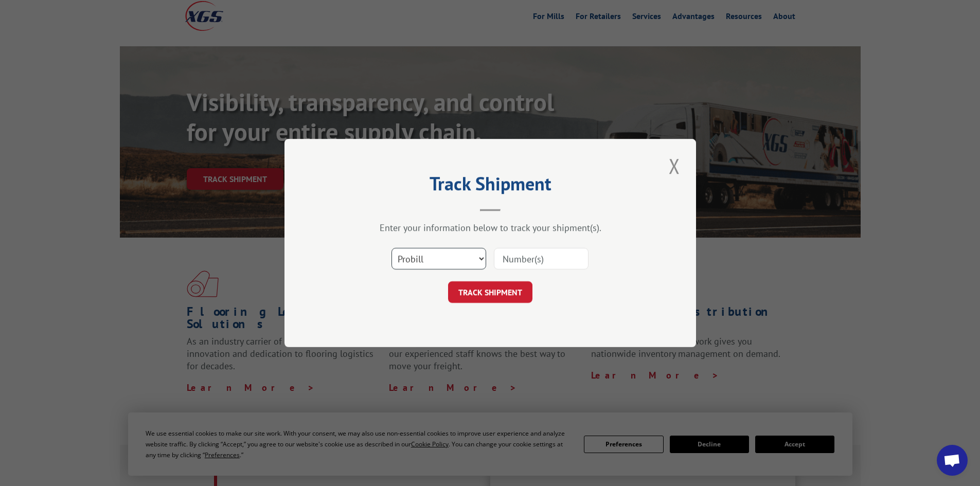  I want to click on button: Close modal, so click(674, 166).